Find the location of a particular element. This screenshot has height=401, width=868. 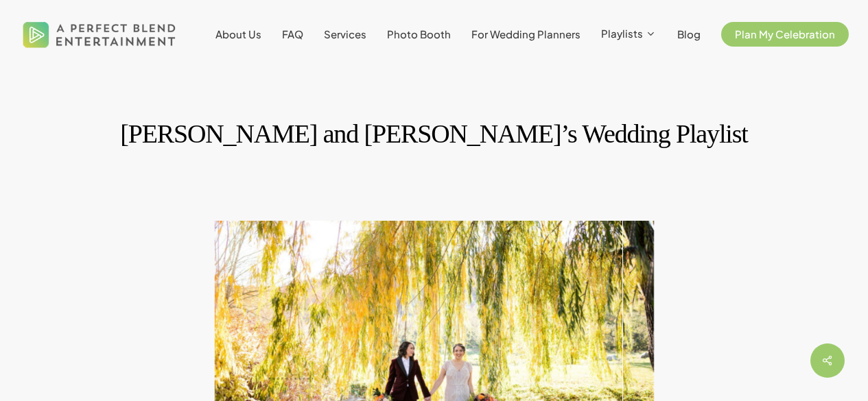

span: For Wedding Planners is located at coordinates (526, 33).